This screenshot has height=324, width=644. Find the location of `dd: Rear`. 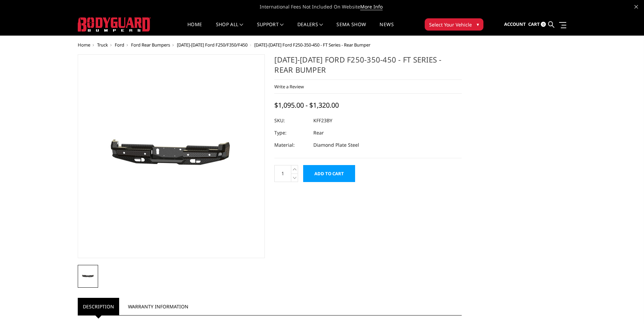

dd: Rear is located at coordinates (318, 133).